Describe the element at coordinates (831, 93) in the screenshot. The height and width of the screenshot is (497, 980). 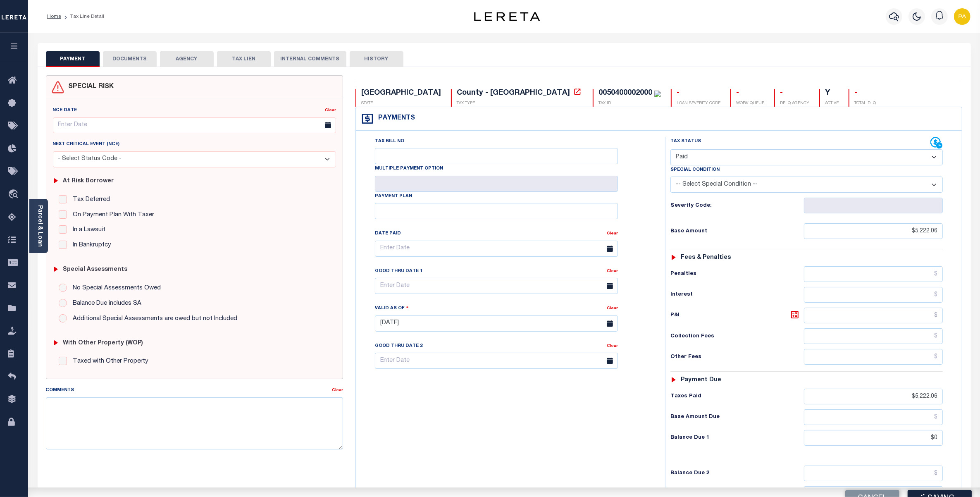
I see `div: Y` at that location.